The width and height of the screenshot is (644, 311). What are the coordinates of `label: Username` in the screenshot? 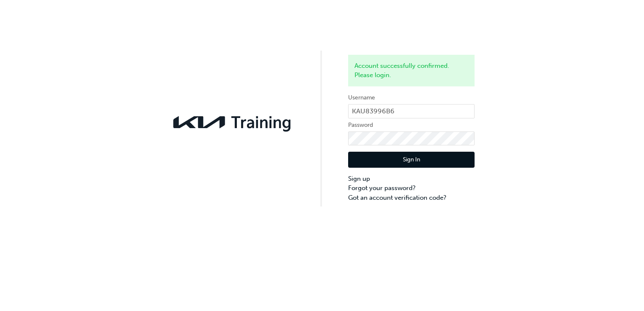 It's located at (411, 98).